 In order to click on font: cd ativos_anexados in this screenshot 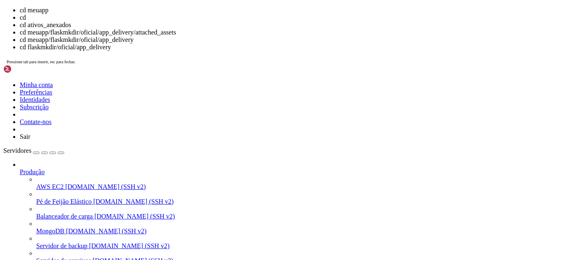, I will do `click(45, 25)`.